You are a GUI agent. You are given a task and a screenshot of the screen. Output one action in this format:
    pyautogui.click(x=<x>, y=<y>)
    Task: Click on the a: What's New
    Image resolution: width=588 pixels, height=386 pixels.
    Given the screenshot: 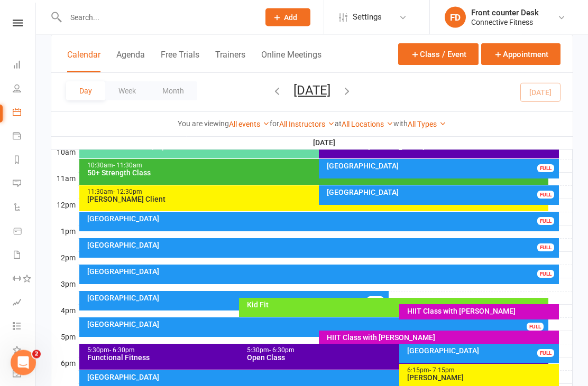 What is the action you would take?
    pyautogui.click(x=24, y=351)
    